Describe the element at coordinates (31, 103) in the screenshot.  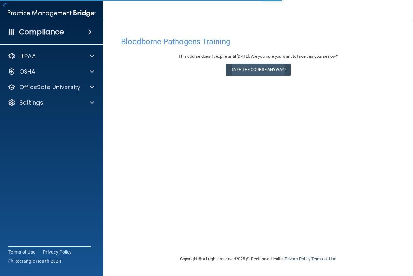
I see `p: Settings` at that location.